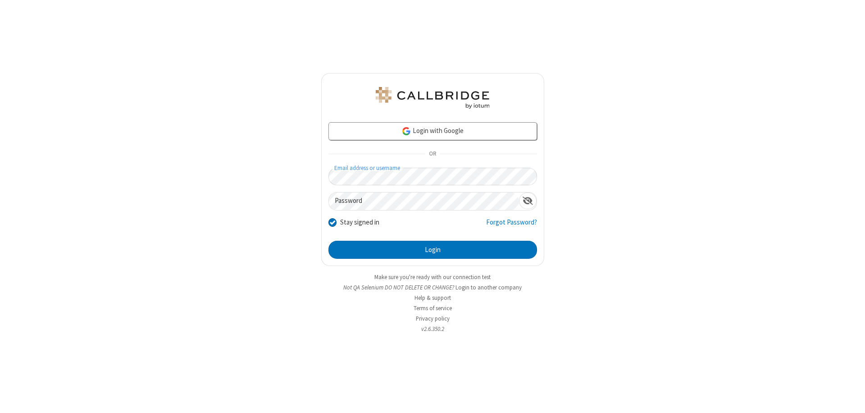 This screenshot has height=413, width=865. Describe the element at coordinates (433, 297) in the screenshot. I see `a: Help & support` at that location.